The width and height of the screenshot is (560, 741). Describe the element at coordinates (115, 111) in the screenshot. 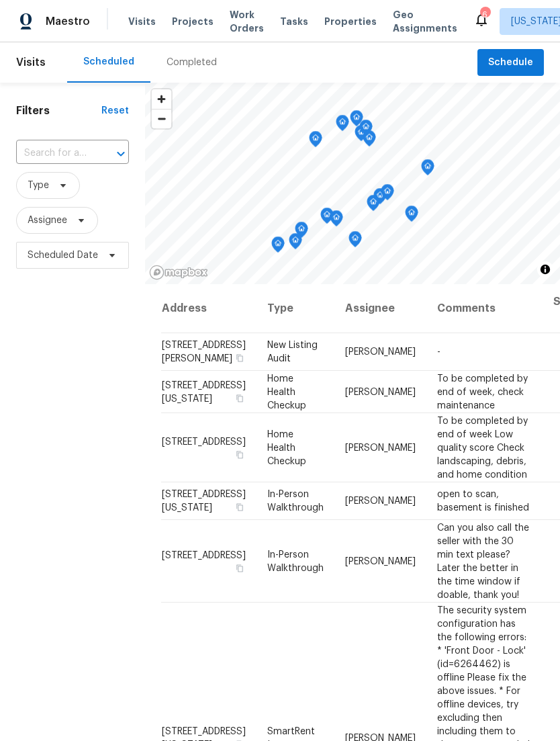

I see `div: Reset` at that location.